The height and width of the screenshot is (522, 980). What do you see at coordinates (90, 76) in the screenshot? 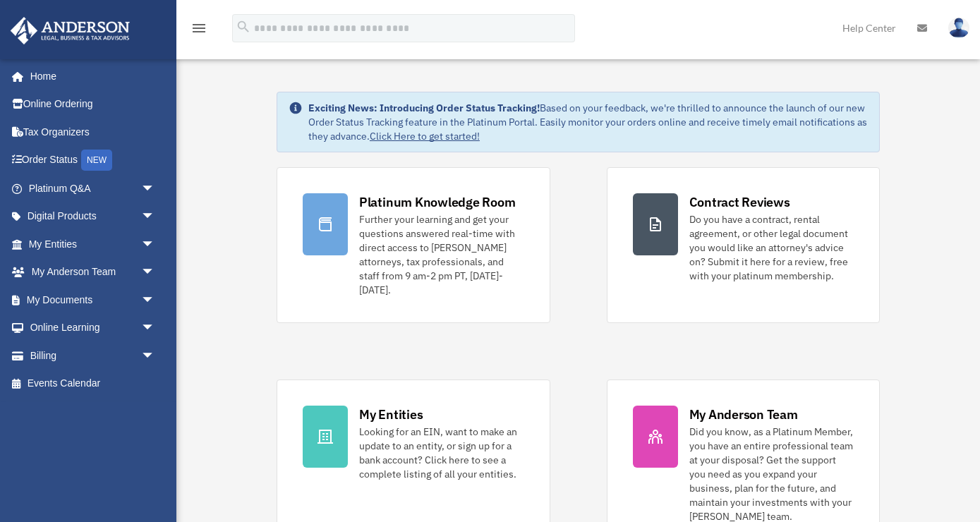
I see `a: Home` at bounding box center [90, 76].